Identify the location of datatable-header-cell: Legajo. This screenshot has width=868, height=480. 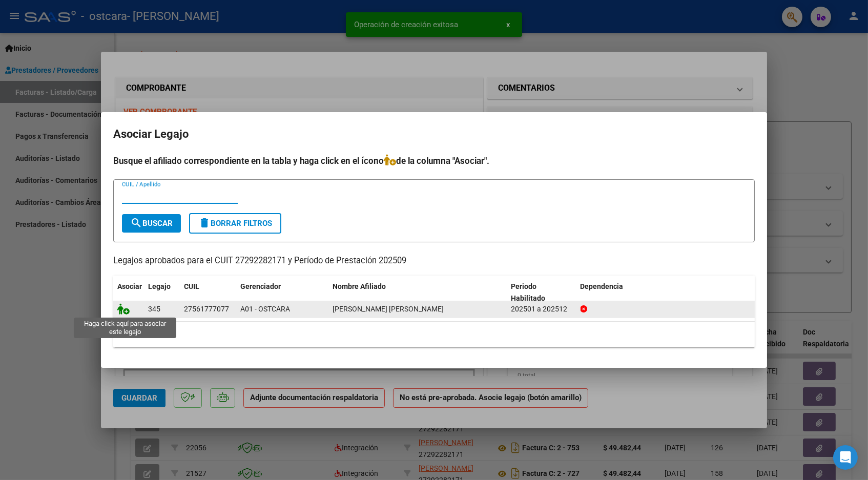
(162, 292).